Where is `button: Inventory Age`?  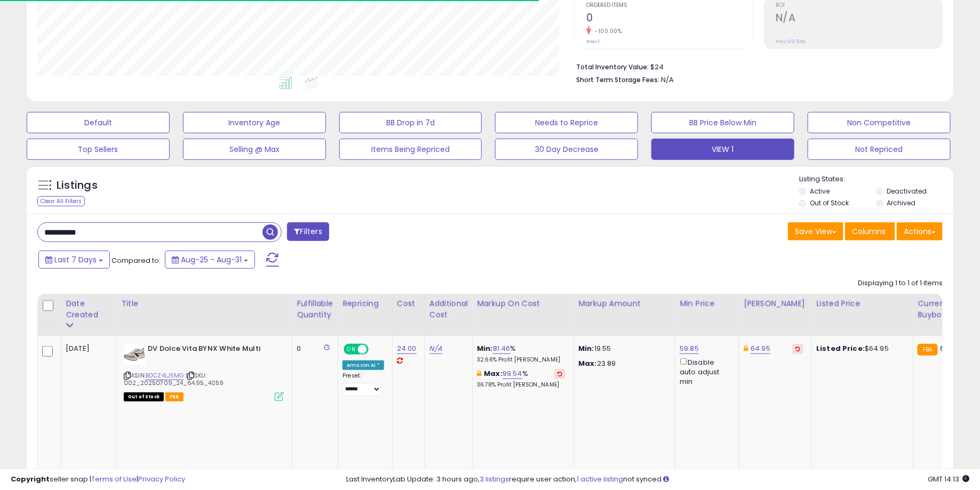
button: Inventory Age is located at coordinates (254, 122).